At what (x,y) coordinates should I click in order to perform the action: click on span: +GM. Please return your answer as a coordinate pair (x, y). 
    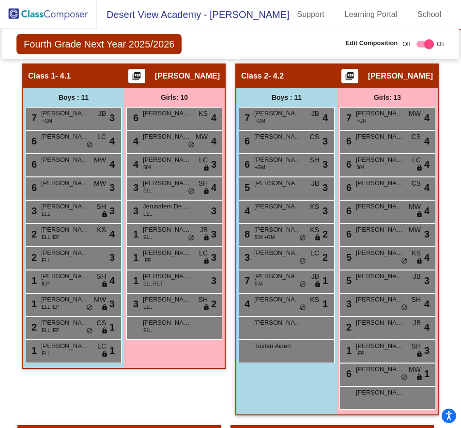
    Looking at the image, I should click on (260, 167).